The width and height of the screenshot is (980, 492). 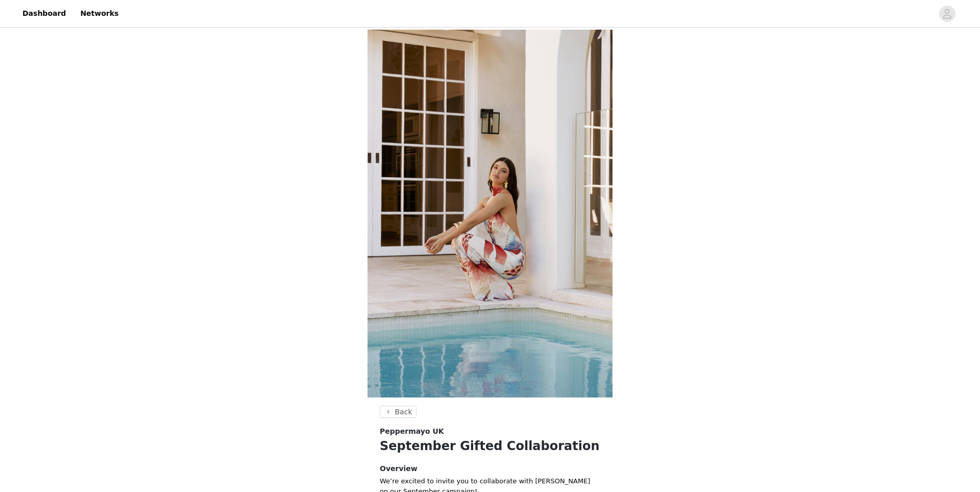 I want to click on h1: September Gifted Collaboration, so click(x=490, y=445).